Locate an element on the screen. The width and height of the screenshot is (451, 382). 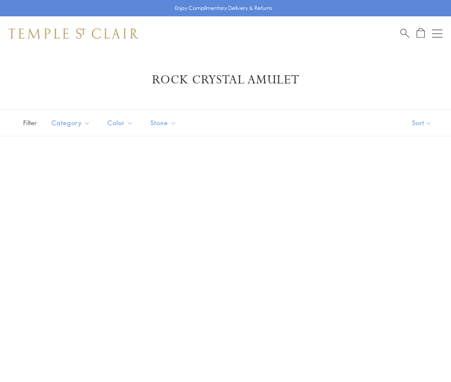
span: Category is located at coordinates (72, 123).